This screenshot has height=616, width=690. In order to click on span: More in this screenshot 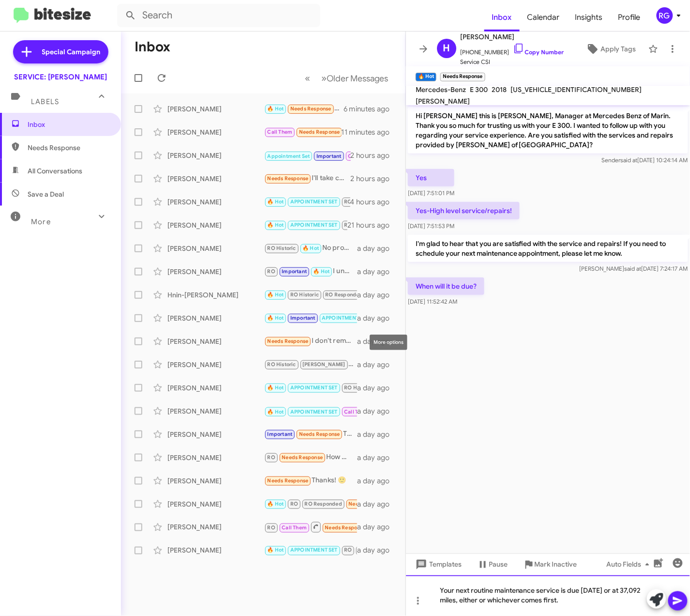, I will do `click(40, 222)`.